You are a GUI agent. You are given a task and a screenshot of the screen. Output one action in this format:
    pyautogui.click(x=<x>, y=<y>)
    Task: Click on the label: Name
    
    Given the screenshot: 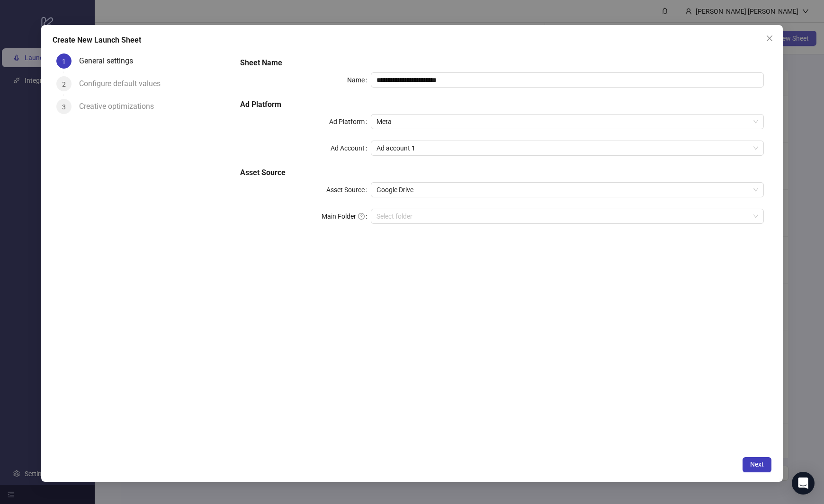 What is the action you would take?
    pyautogui.click(x=359, y=80)
    